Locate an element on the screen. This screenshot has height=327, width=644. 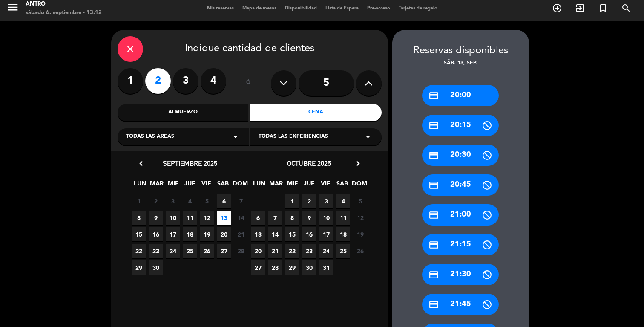
span: DOM is located at coordinates (239, 186).